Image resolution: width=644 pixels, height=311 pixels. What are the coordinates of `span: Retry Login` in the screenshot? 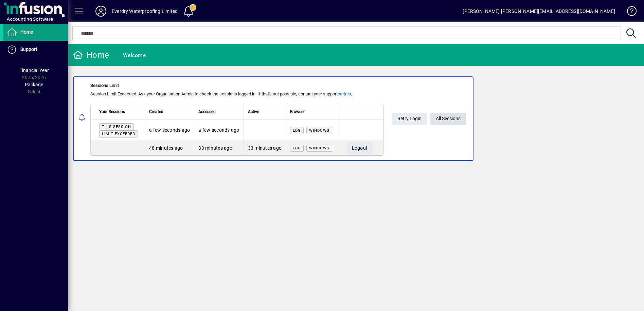 It's located at (409, 119).